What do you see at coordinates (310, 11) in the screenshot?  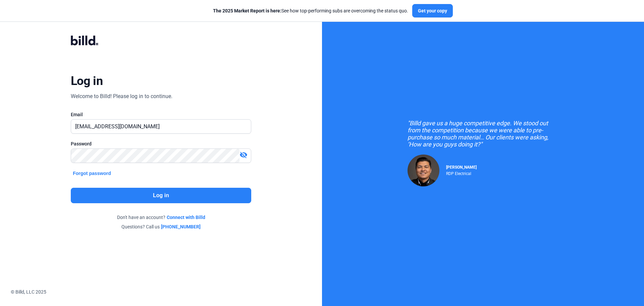 I see `div: See how top-performing subs are overcoming the status quo.` at bounding box center [310, 11].